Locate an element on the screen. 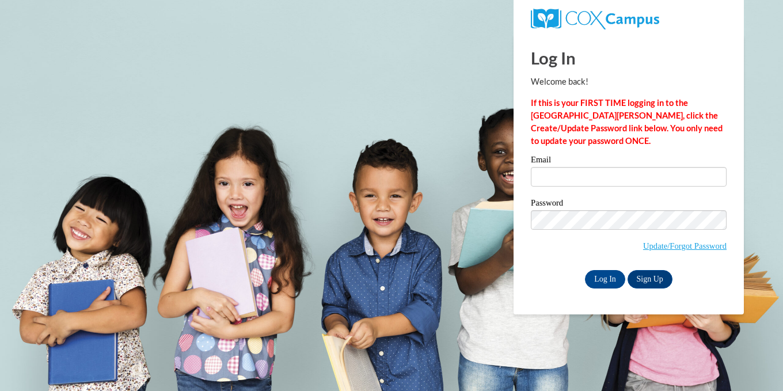 This screenshot has width=783, height=391. img: COX Campus is located at coordinates (595, 19).